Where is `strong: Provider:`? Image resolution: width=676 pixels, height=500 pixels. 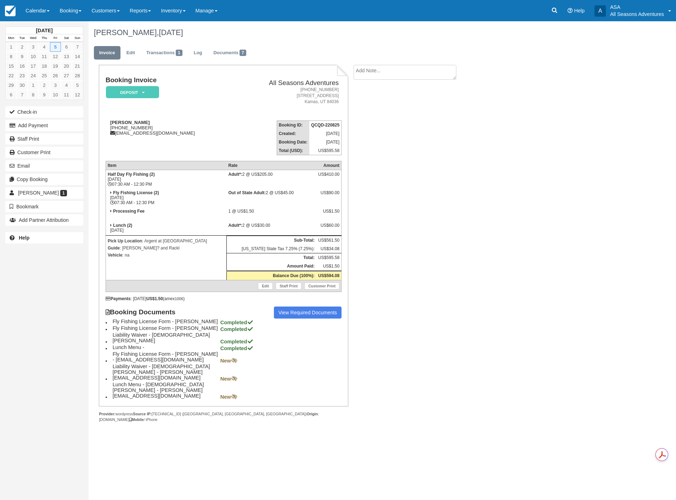
strong: Provider: is located at coordinates (107, 414).